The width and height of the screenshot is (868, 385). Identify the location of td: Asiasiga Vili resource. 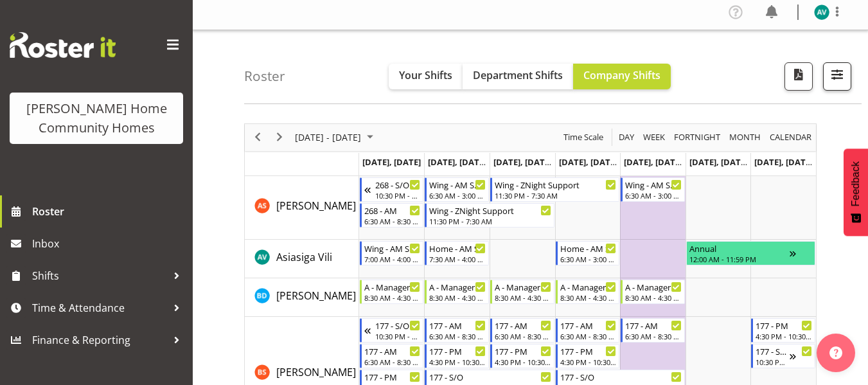
(302, 259).